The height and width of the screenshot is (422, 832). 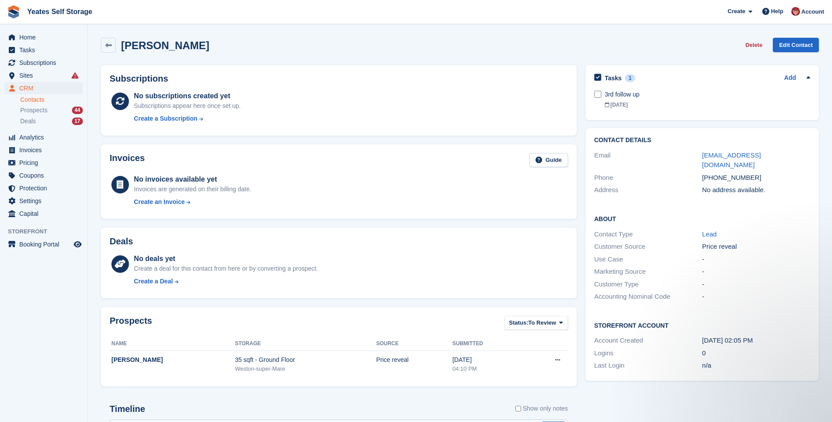 What do you see at coordinates (131, 324) in the screenshot?
I see `h2: Prospects` at bounding box center [131, 324].